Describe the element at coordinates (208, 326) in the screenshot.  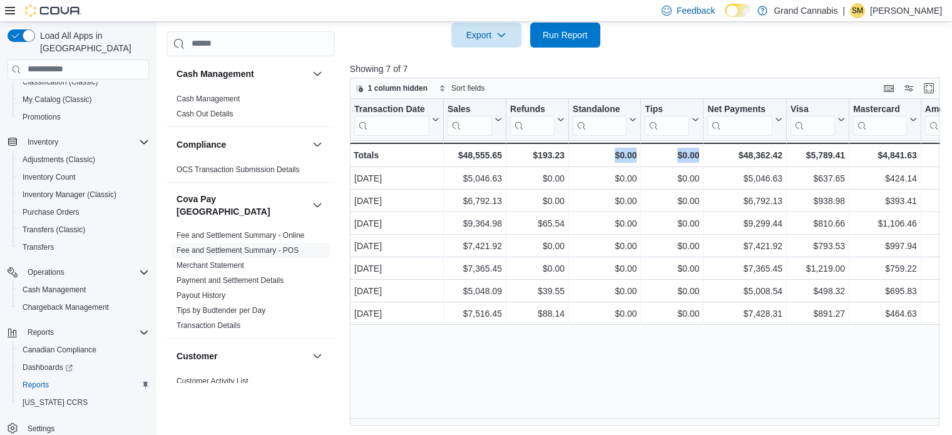
I see `a: Transaction Details` at that location.